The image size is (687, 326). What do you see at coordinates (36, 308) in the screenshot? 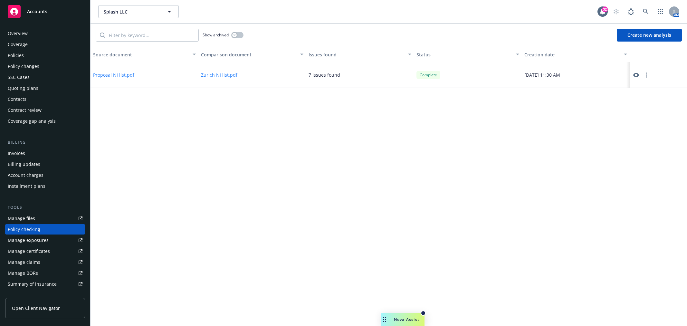
I see `span: Open Client Navigator` at bounding box center [36, 308].